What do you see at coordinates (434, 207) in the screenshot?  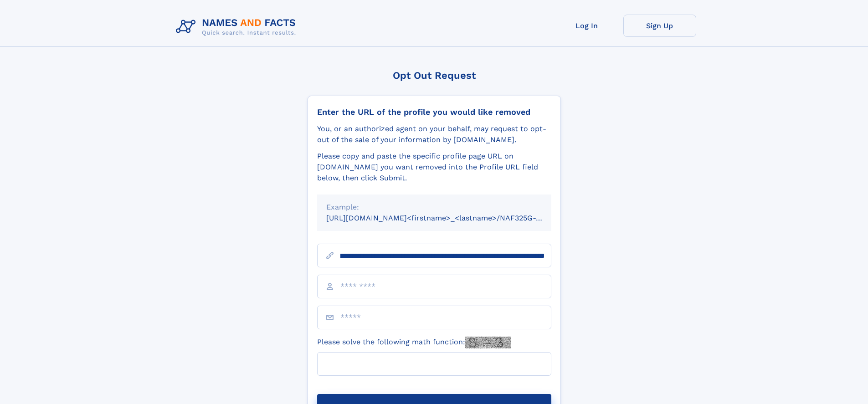 I see `div: Example:` at bounding box center [434, 207].